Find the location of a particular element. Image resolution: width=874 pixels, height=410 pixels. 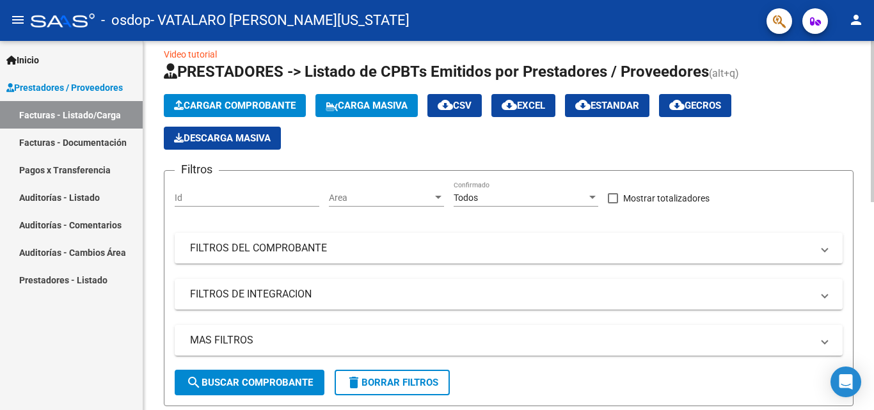

mat-expansion-panel-header: FILTROS DEL COMPROBANTE is located at coordinates (509, 248).